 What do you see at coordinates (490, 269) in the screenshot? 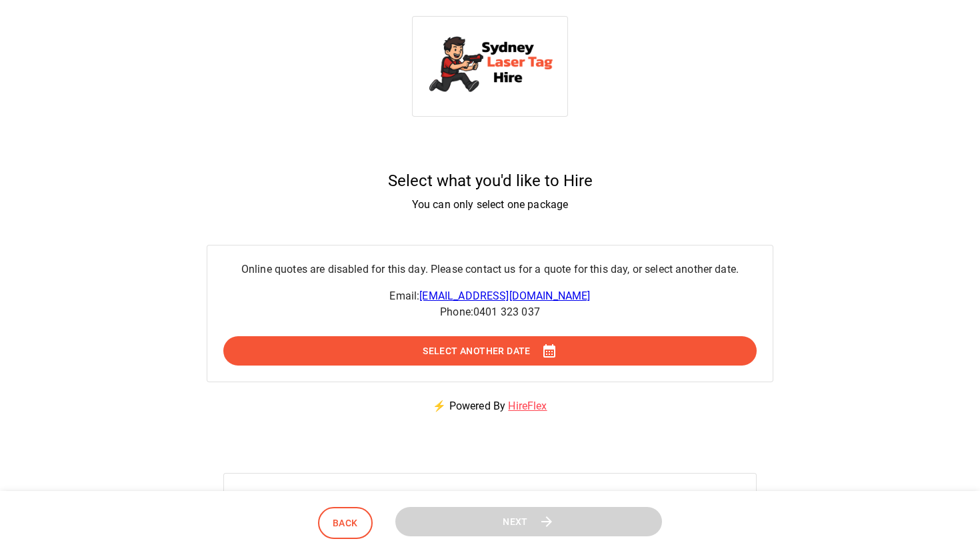
I see `p: Online quotes are disabled for this day. Please contact us for a quote for this day, or select an...` at bounding box center [490, 269].